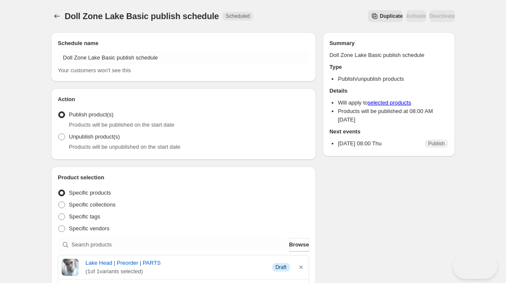  I want to click on span: Draft, so click(281, 268).